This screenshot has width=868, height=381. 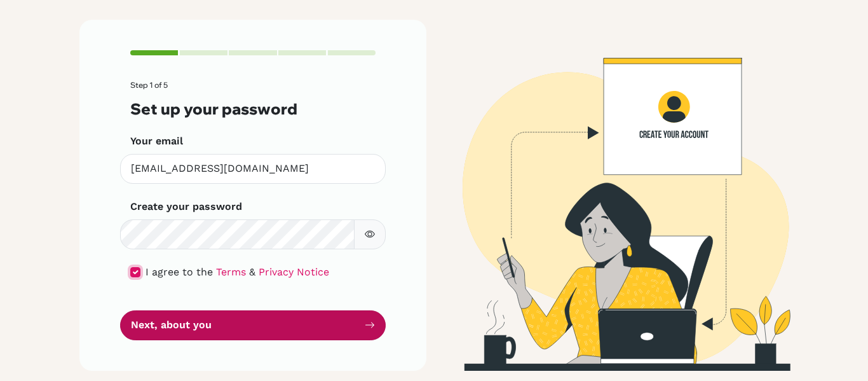 I want to click on a: Privacy Notice, so click(x=294, y=271).